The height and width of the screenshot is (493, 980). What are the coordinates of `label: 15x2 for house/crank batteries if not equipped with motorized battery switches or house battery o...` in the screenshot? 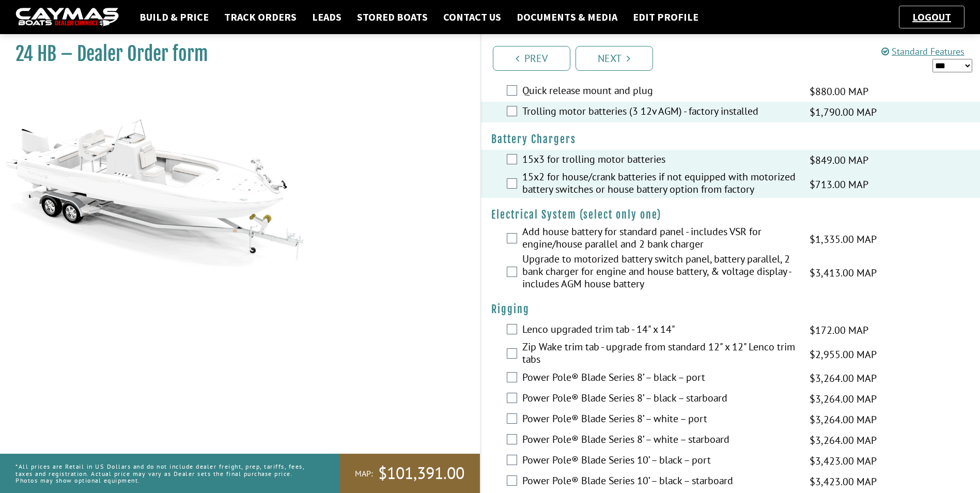 It's located at (660, 184).